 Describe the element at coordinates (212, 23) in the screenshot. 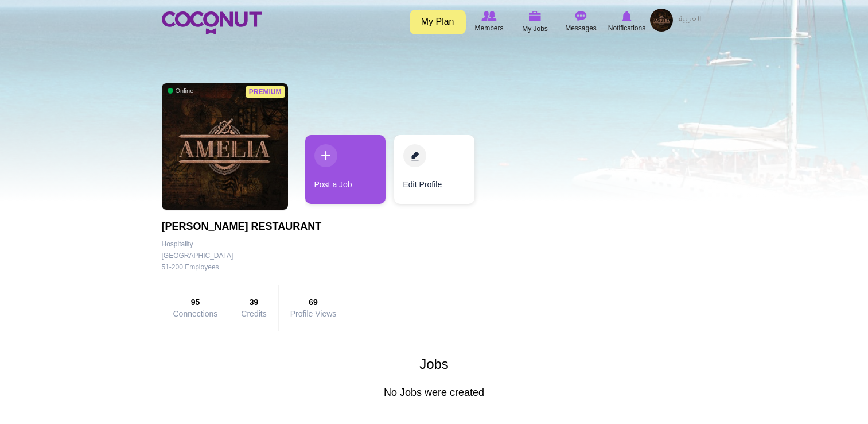

I see `img: Home` at that location.